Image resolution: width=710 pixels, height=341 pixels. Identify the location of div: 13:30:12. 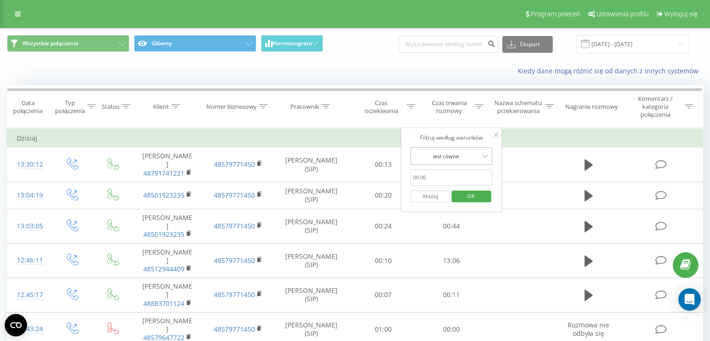
(29, 164).